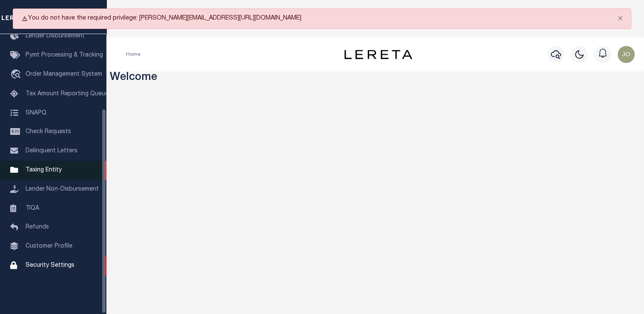 The image size is (644, 314). Describe the element at coordinates (52, 151) in the screenshot. I see `span: Delinquent Letters` at that location.